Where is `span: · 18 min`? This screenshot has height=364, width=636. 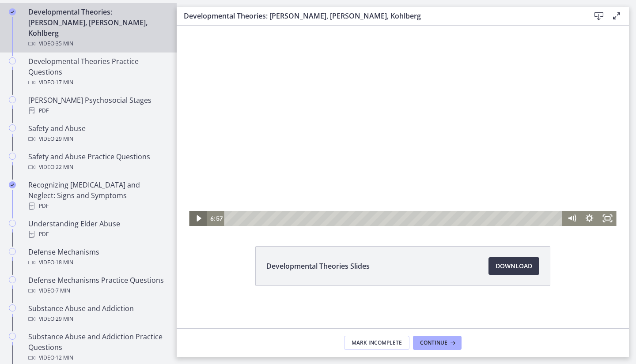
span: · 18 min is located at coordinates (64, 263).